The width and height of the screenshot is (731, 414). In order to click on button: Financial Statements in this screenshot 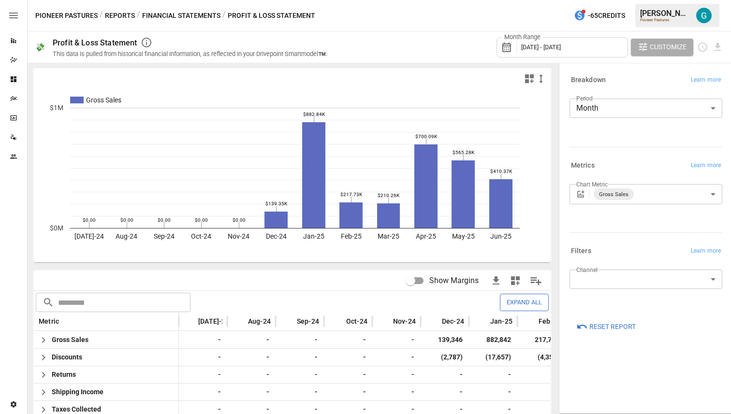, I will do `click(181, 15)`.